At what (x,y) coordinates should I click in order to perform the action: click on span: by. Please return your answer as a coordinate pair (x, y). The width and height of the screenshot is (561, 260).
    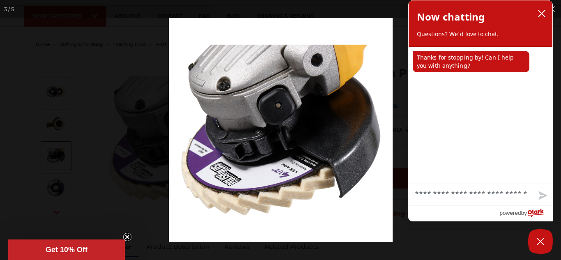
    Looking at the image, I should click on (524, 213).